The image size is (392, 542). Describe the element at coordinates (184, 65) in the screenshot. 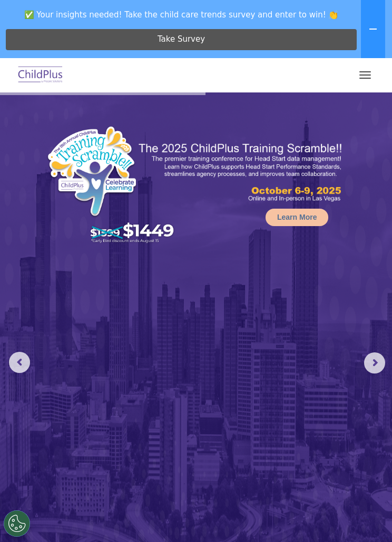

I see `span: Last name` at that location.